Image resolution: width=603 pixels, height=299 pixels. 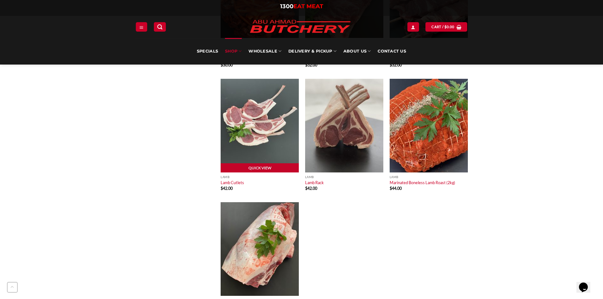 I want to click on a: Delivery & Pickup, so click(x=313, y=51).